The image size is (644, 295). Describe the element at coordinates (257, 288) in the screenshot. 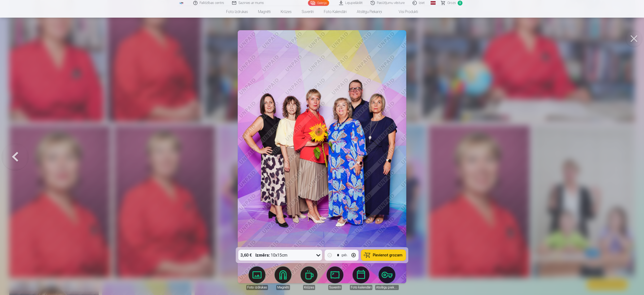

I see `div: Foto izdrukas` at that location.